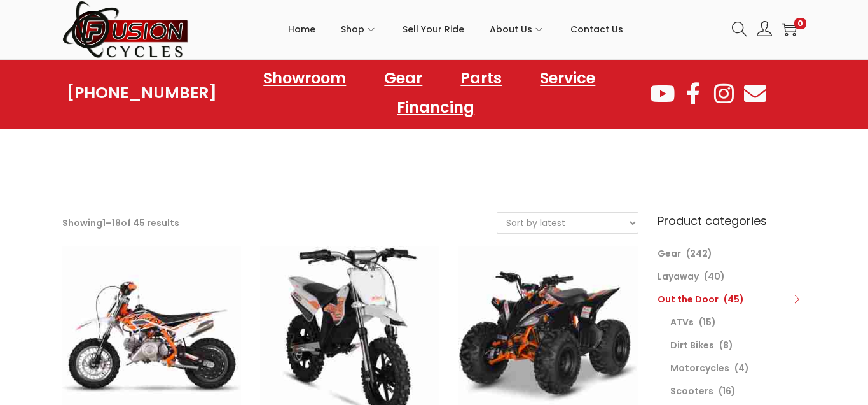 Image resolution: width=868 pixels, height=405 pixels. What do you see at coordinates (568, 222) in the screenshot?
I see `select: Shop order` at bounding box center [568, 222].